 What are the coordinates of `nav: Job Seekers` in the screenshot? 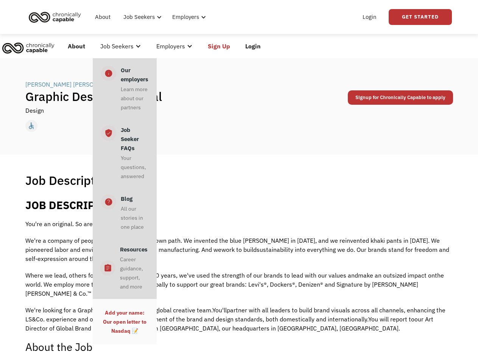 It's located at (124, 201).